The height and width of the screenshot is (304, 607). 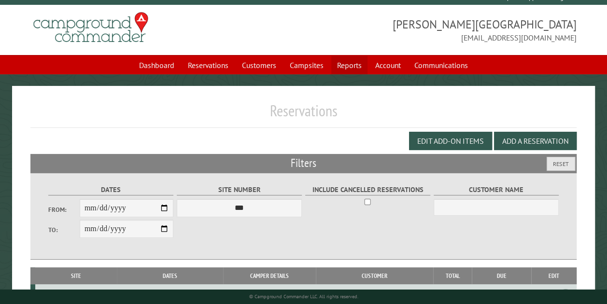 I want to click on small: © Campground Commander LLC. All rights reserved., so click(x=304, y=297).